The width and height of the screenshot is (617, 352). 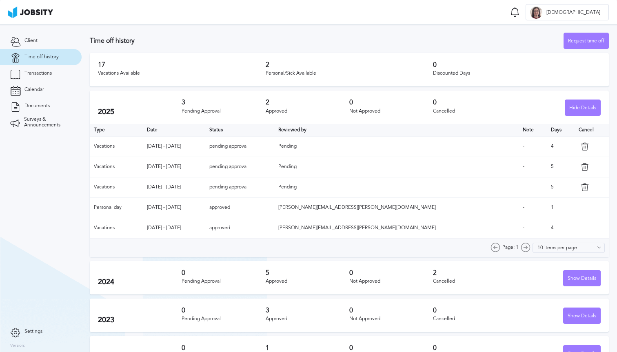 What do you see at coordinates (38, 73) in the screenshot?
I see `span: Transactions` at bounding box center [38, 73].